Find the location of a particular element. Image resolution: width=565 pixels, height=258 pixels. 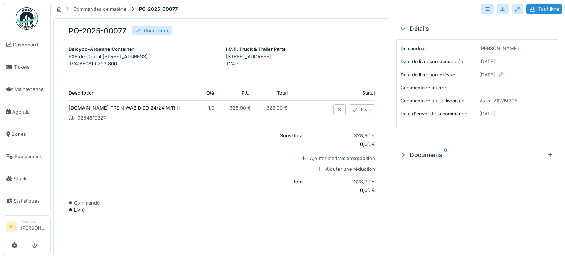

h5: PO-2025-00077 is located at coordinates (97, 31).